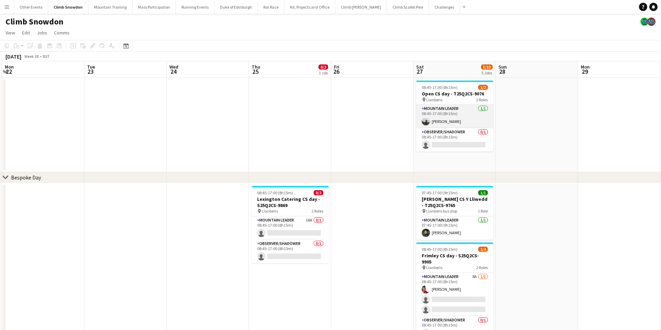 This screenshot has width=661, height=330. What do you see at coordinates (455, 94) in the screenshot?
I see `h3: Open CS day - T25Q2CS-9076` at bounding box center [455, 94].